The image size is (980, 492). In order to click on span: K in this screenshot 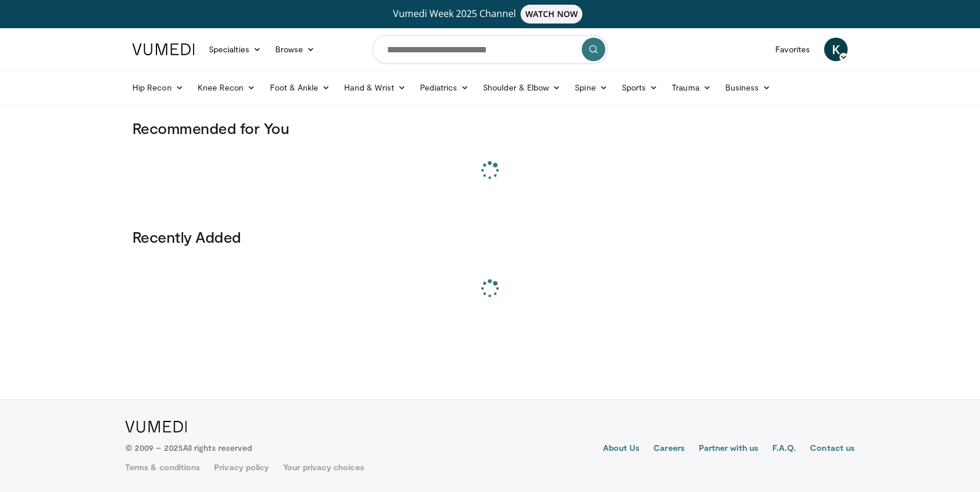, I will do `click(836, 50)`.